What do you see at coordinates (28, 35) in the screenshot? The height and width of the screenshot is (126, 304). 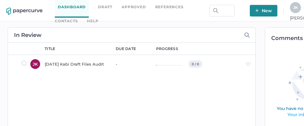 I see `h2: In Review` at bounding box center [28, 35].